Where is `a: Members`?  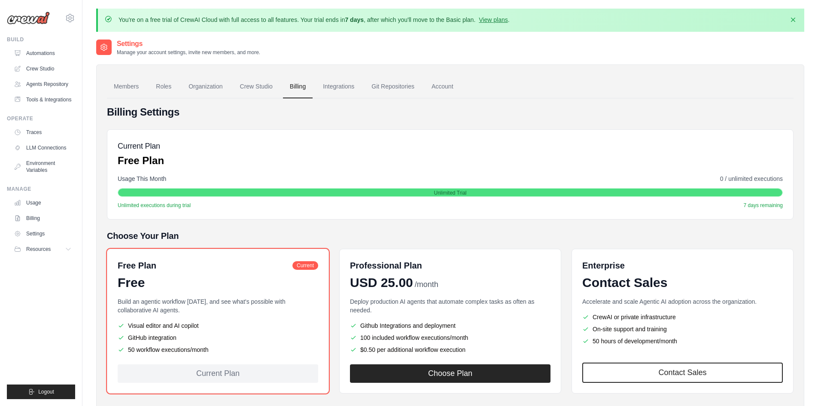
a: Members is located at coordinates (126, 87).